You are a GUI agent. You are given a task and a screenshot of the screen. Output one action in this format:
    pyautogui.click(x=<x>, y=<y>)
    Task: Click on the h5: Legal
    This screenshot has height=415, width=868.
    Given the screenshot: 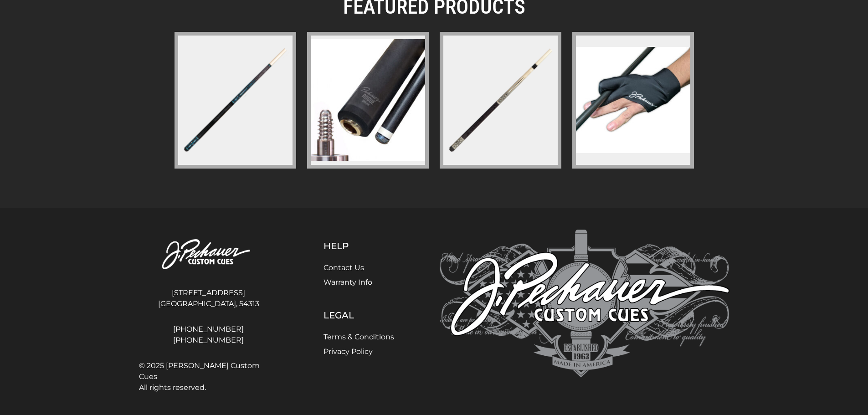 What is the action you would take?
    pyautogui.click(x=359, y=315)
    